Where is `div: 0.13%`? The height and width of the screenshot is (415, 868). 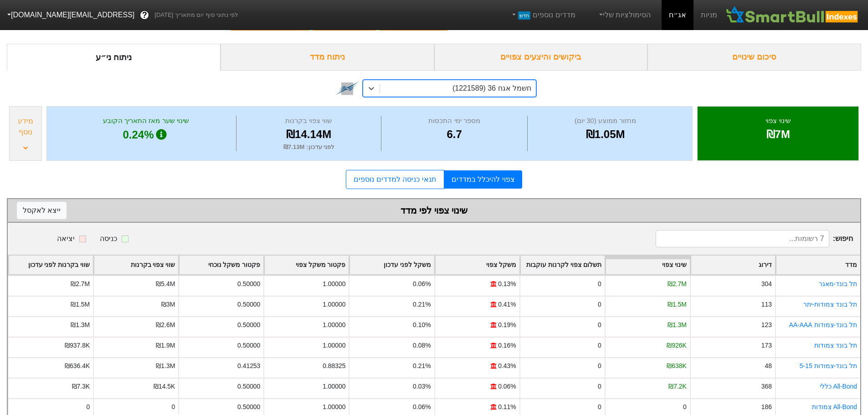 div: 0.13% is located at coordinates (506, 284).